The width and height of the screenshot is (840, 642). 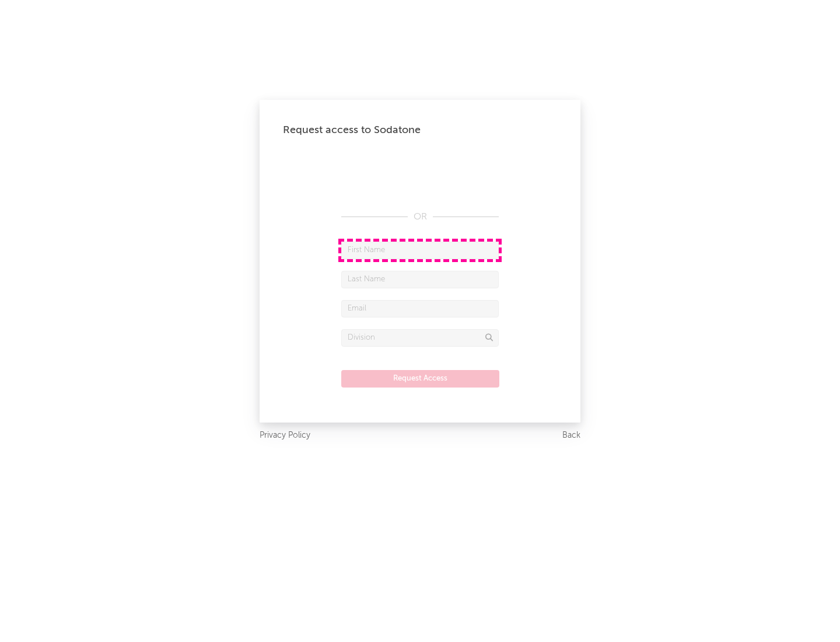 What do you see at coordinates (284, 435) in the screenshot?
I see `a: Privacy Policy` at bounding box center [284, 435].